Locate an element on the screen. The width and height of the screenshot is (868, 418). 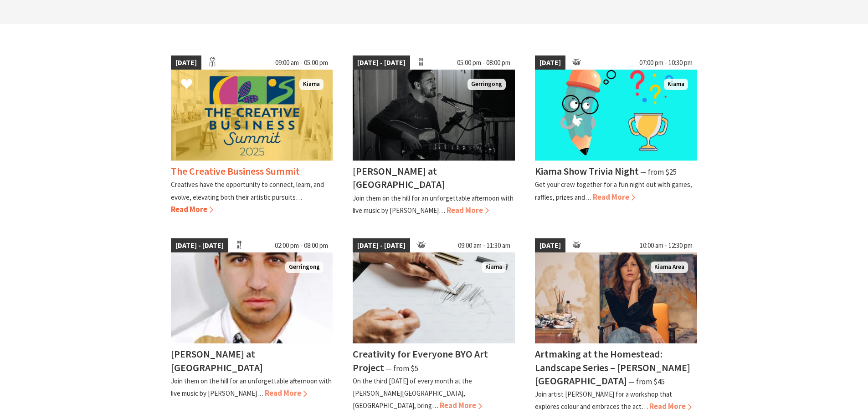
img: Jason Invernon is located at coordinates (252, 298).